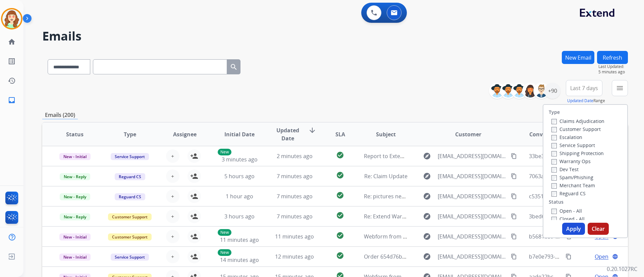 This screenshot has width=644, height=277. I want to click on label: Reguard CS, so click(569, 193).